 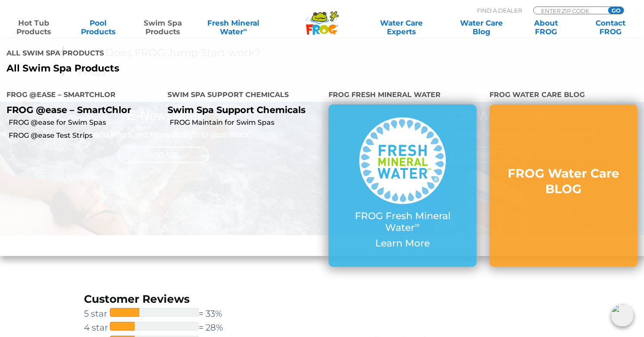 I want to click on p: Swim Spa Support Chemicals, so click(x=241, y=110).